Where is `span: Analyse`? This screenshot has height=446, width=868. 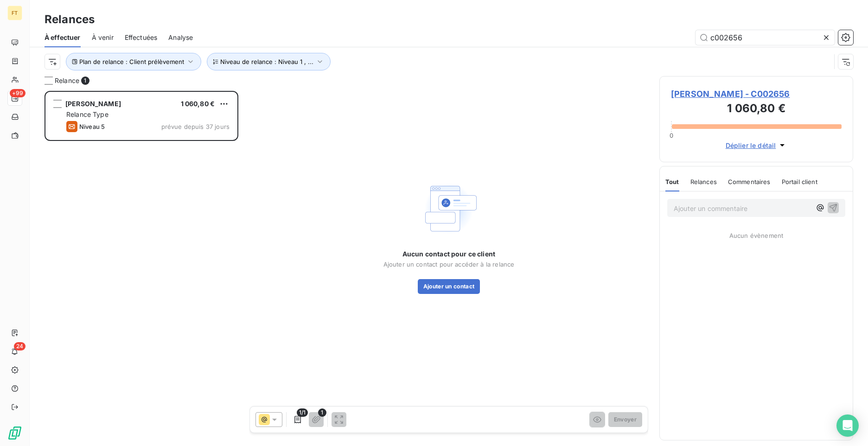
span: Analyse is located at coordinates (180, 37).